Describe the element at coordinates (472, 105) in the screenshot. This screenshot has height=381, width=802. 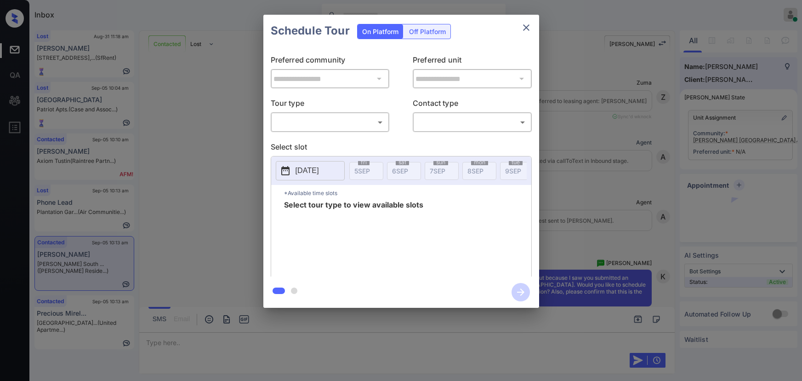
I see `p: Contact type` at that location.